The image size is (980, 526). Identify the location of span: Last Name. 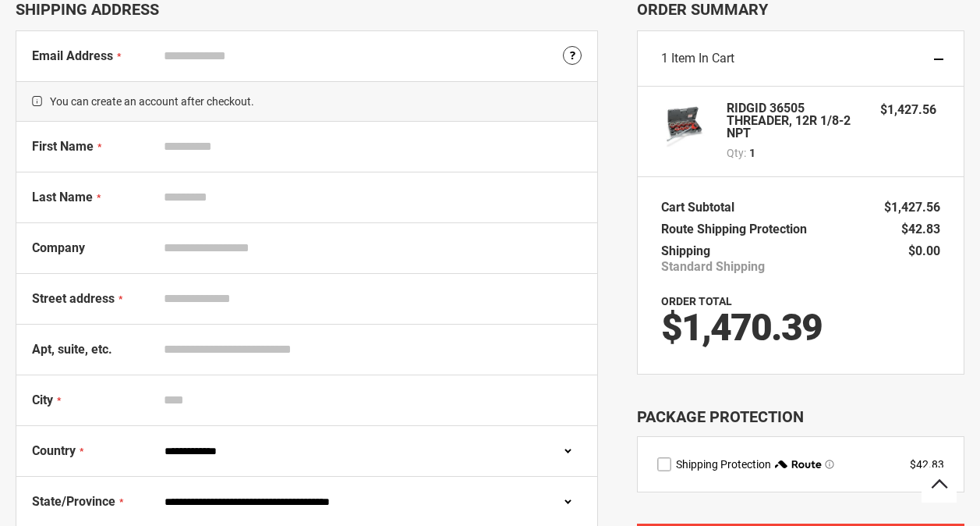
(63, 196).